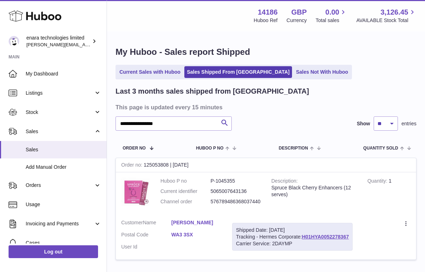 The image size is (425, 272). Describe the element at coordinates (146, 224) in the screenshot. I see `dt: Name` at that location.